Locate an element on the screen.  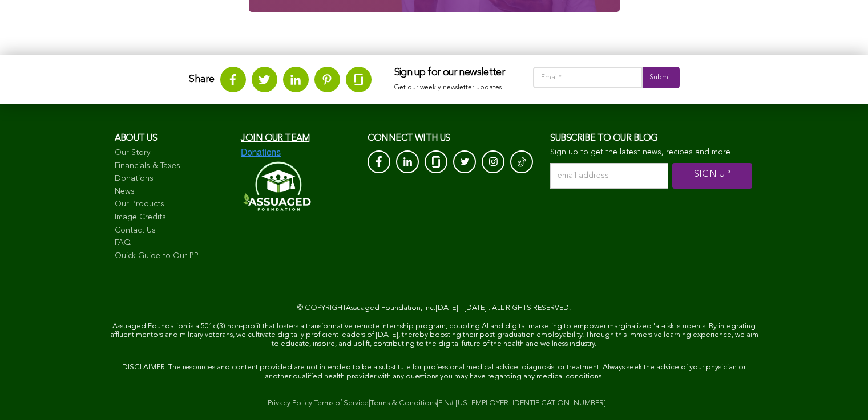
img: Donations is located at coordinates (261, 153).